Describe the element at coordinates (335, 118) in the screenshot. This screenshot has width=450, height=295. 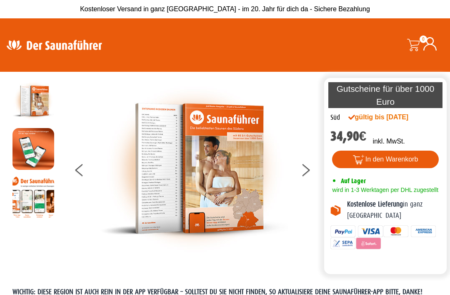
I see `div: Süd` at that location.